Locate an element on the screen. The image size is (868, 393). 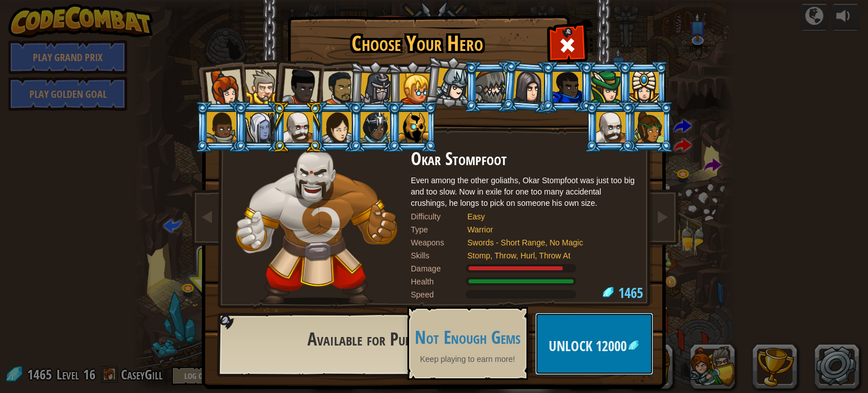
li: Usara Master Wizard is located at coordinates (375, 127).